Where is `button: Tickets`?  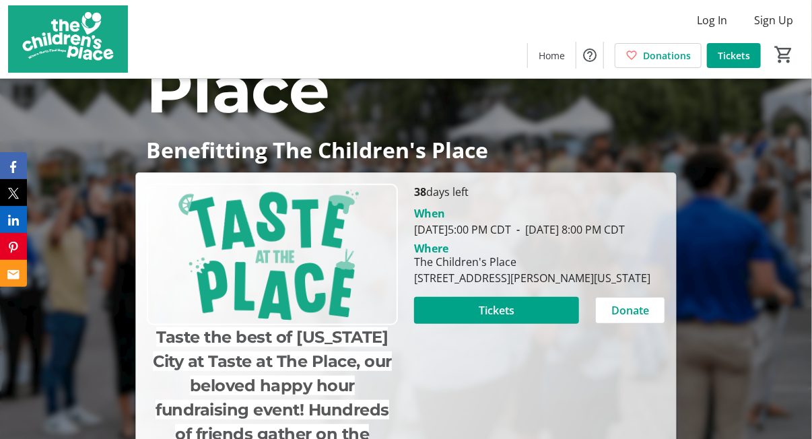 button: Tickets is located at coordinates (496, 310).